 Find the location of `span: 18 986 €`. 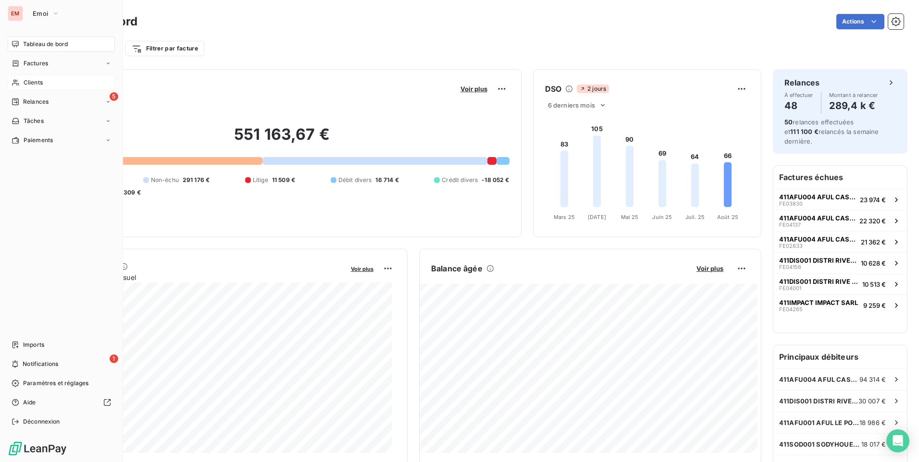

span: 18 986 € is located at coordinates (872, 423).